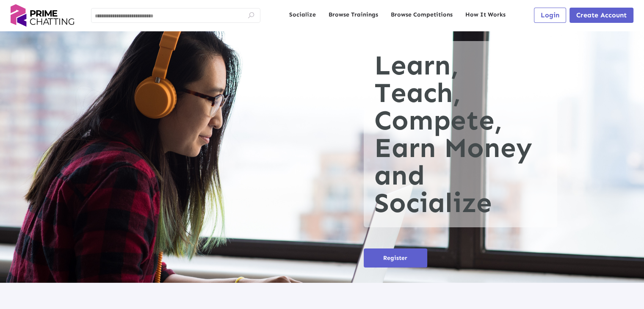  What do you see at coordinates (42, 15) in the screenshot?
I see `img: logo` at bounding box center [42, 15].